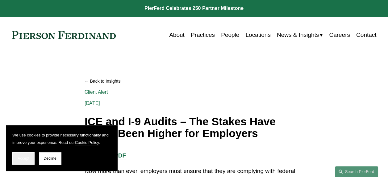 The height and width of the screenshot is (177, 388). What do you see at coordinates (357, 171) in the screenshot?
I see `a: Search this site` at bounding box center [357, 171].